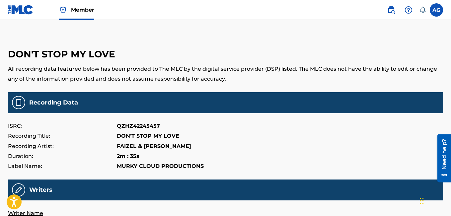 The height and width of the screenshot is (216, 451). Describe the element at coordinates (422, 201) in the screenshot. I see `div: Drag` at that location.